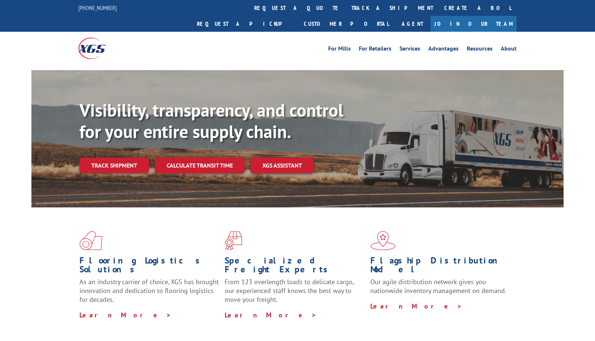  I want to click on a: Resources, so click(479, 50).